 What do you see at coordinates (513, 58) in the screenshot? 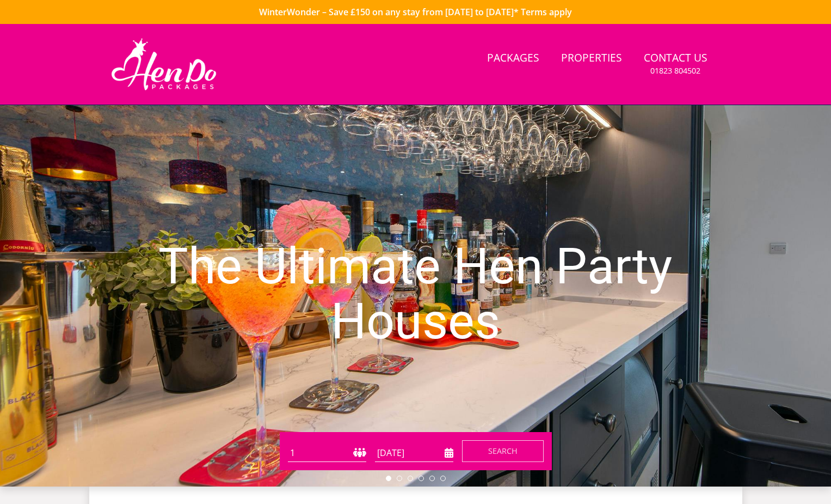
I see `a: Packages` at bounding box center [513, 58].